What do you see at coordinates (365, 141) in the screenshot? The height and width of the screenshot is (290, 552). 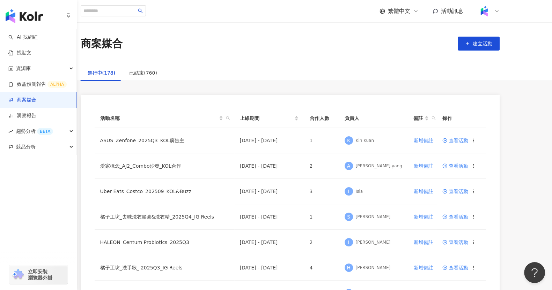 I see `div: Kin Kuan` at bounding box center [365, 141].